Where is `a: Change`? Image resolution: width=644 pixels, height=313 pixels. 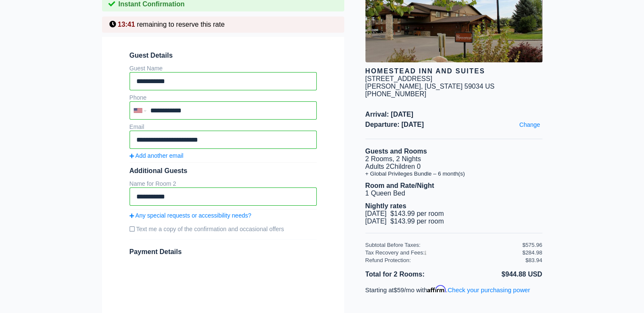 a: Change is located at coordinates (529, 125).